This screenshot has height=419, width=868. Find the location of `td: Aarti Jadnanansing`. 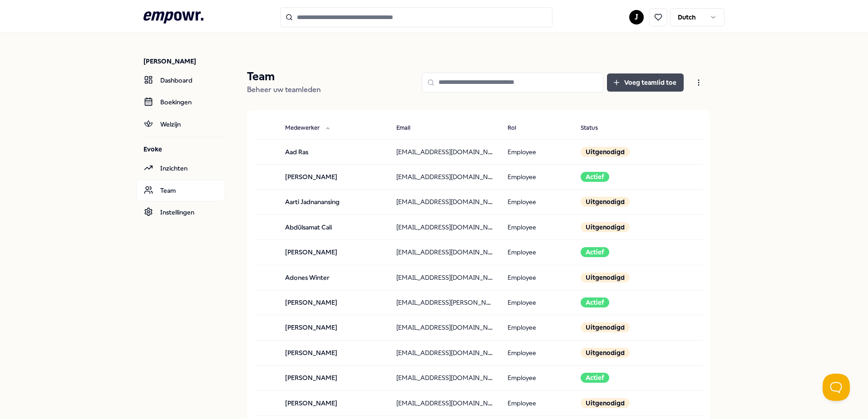

td: Aarti Jadnanansing is located at coordinates (333, 202).